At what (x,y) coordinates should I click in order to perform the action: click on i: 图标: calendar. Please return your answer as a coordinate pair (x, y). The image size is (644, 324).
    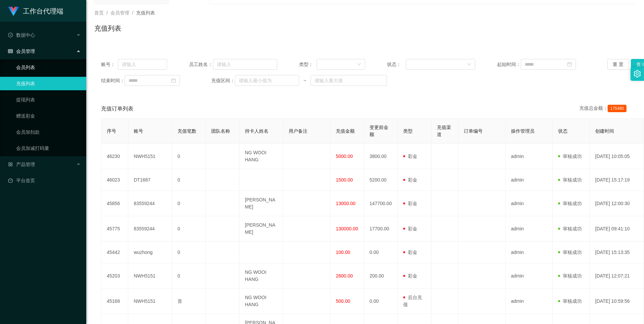
    Looking at the image, I should click on (173, 81).